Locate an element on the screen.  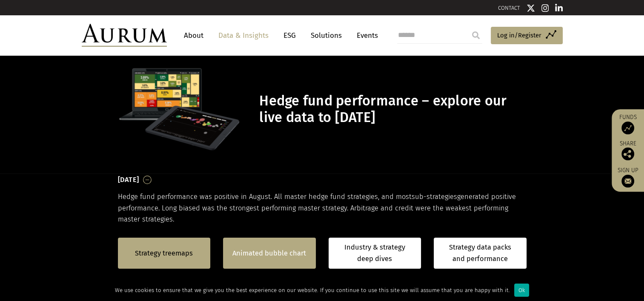
p: Hedge fund performance was positive in August. All master hedge fund strategies, and most generat... is located at coordinates (322, 208).